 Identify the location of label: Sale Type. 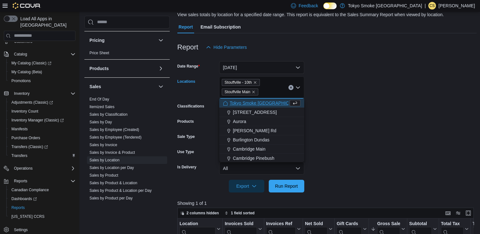
(186, 137).